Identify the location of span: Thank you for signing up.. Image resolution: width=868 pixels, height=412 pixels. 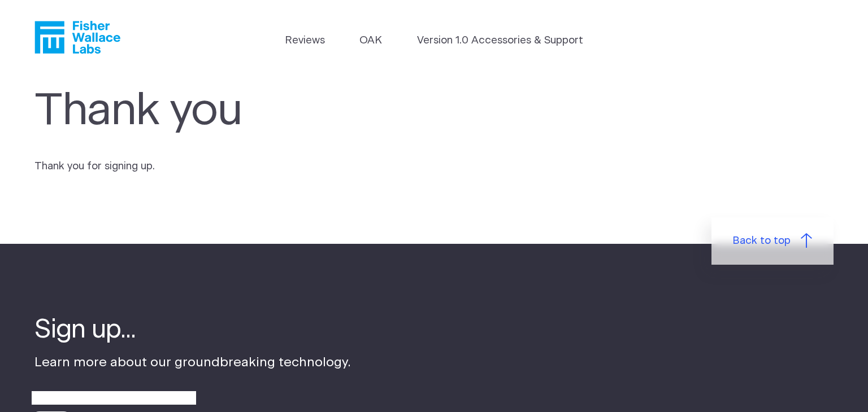
(94, 166).